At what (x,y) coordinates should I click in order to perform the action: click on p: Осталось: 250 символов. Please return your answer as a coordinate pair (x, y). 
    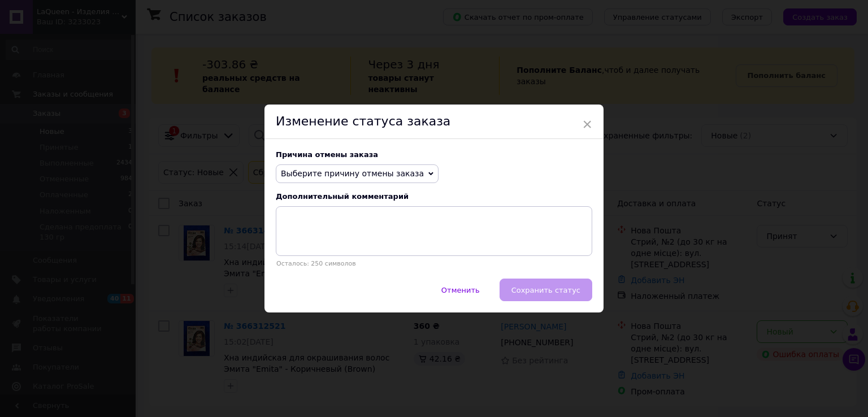
    Looking at the image, I should click on (434, 263).